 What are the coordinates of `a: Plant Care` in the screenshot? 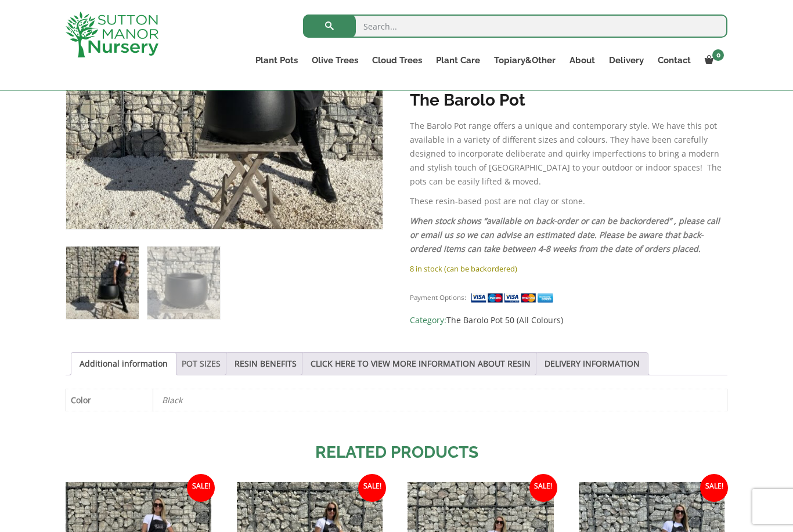 It's located at (458, 60).